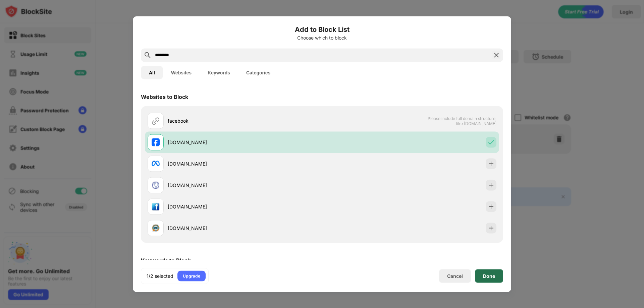 The image size is (644, 308). What do you see at coordinates (245, 121) in the screenshot?
I see `div: facebook` at bounding box center [245, 121].